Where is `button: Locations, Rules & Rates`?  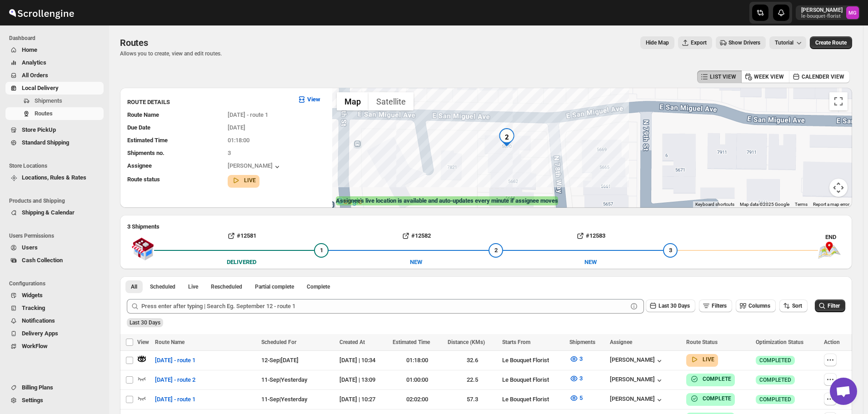
button: Locations, Rules & Rates is located at coordinates (55, 178).